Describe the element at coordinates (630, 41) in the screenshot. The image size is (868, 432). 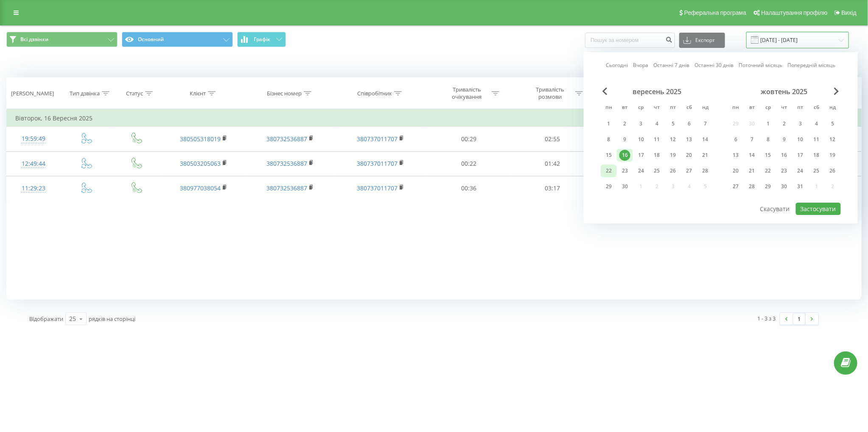
I see `input: Пошук за номером` at that location.